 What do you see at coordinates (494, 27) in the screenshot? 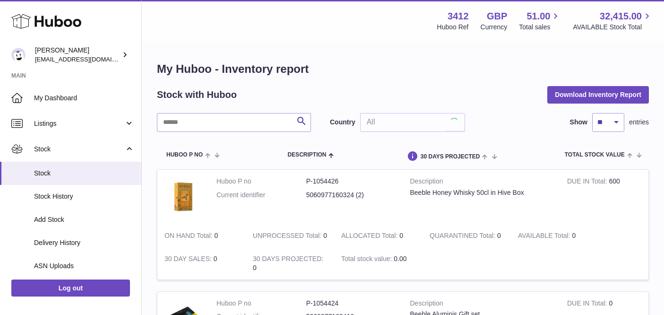
I see `div: Currency` at bounding box center [494, 27].